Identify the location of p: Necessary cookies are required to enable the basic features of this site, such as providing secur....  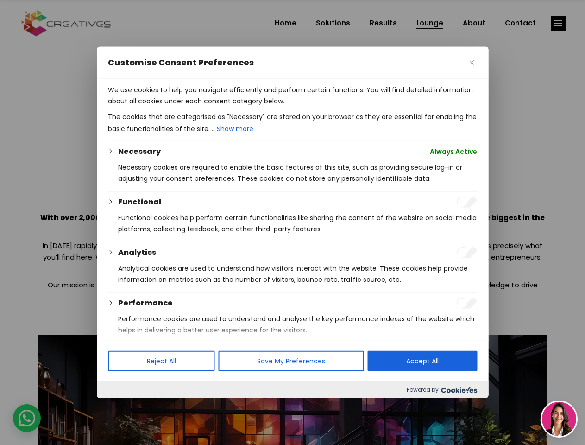
(297, 173).